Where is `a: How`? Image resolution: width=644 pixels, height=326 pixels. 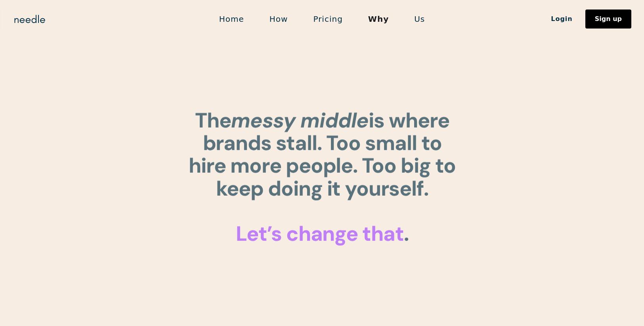 a: How is located at coordinates (278, 19).